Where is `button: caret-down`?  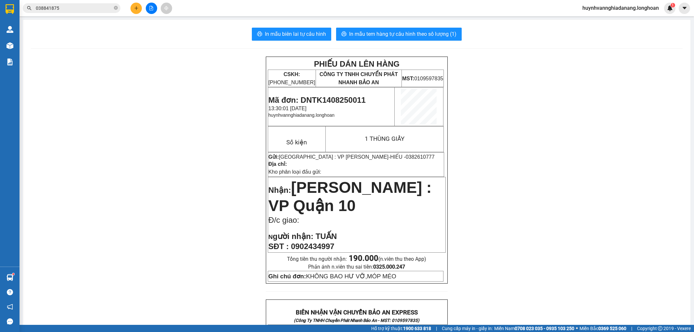 button: caret-down is located at coordinates (684, 8).